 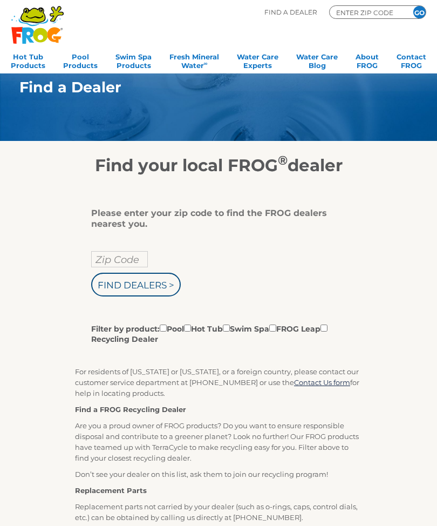 What do you see at coordinates (80, 60) in the screenshot?
I see `a: PoolProducts` at bounding box center [80, 60].